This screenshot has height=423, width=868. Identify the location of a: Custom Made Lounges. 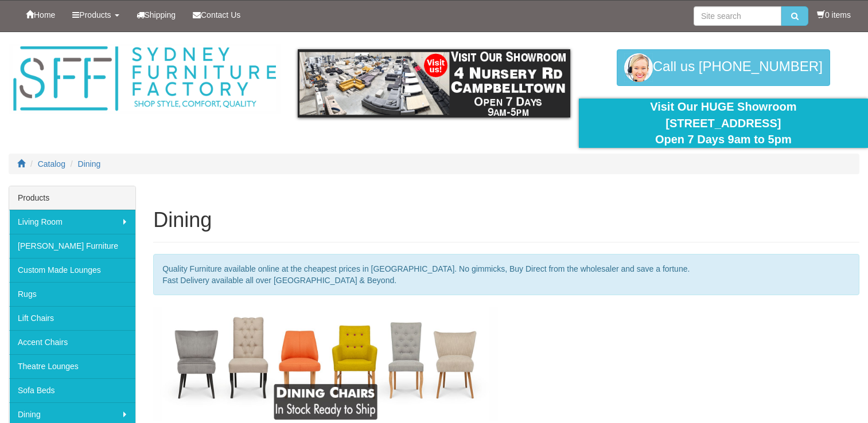
(72, 270).